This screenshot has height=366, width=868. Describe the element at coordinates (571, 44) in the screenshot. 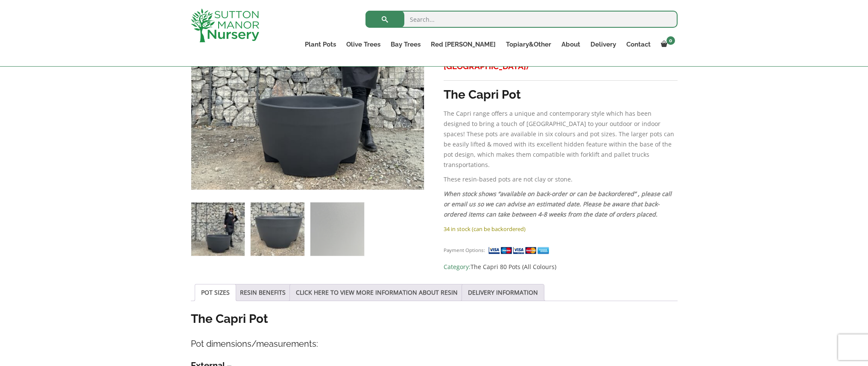

I see `a: About` at that location.